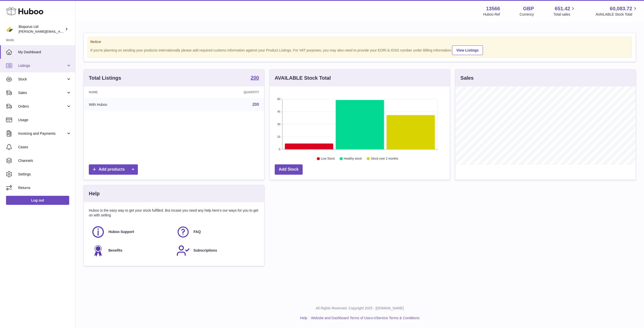  Describe the element at coordinates (205, 250) in the screenshot. I see `span: Subscriptions` at that location.